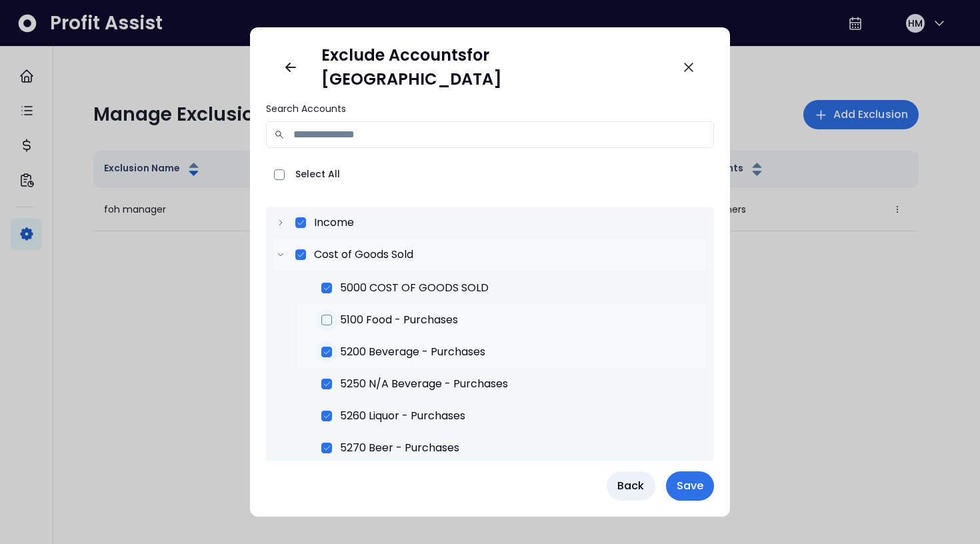  Describe the element at coordinates (631, 486) in the screenshot. I see `button: Back` at that location.